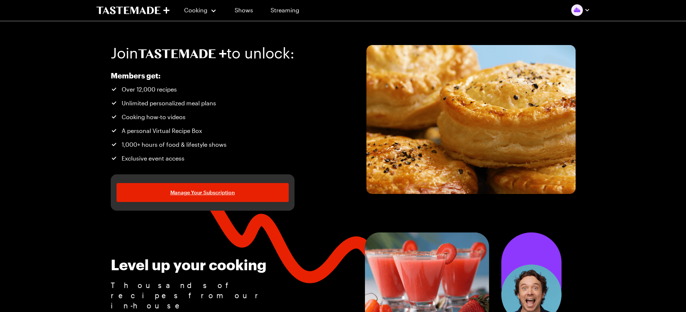 This screenshot has height=312, width=686. Describe the element at coordinates (162, 131) in the screenshot. I see `span: A personal Virtual Recipe Box` at that location.